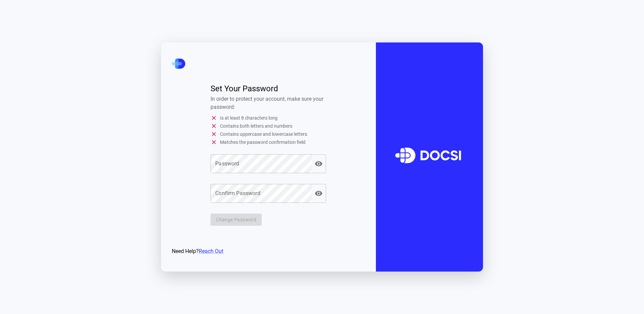  Describe the element at coordinates (429, 156) in the screenshot. I see `img: DOCSI Logo` at that location.